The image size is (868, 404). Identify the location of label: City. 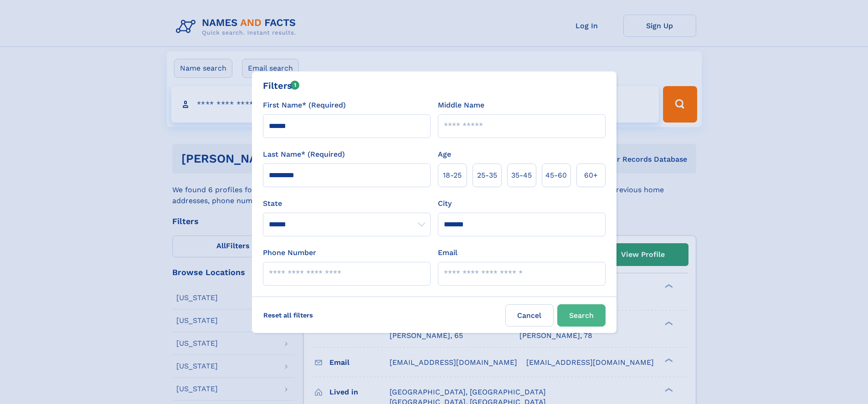
(445, 203).